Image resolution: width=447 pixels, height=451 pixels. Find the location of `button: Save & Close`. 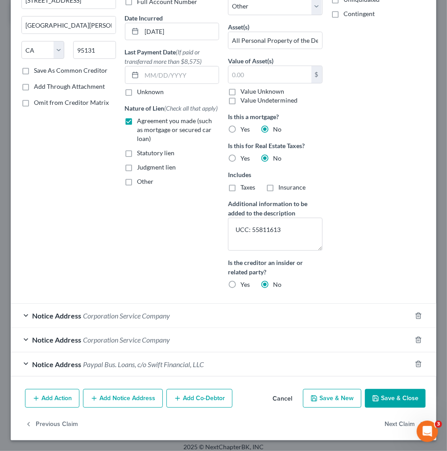

button: Save & Close is located at coordinates (395, 398).